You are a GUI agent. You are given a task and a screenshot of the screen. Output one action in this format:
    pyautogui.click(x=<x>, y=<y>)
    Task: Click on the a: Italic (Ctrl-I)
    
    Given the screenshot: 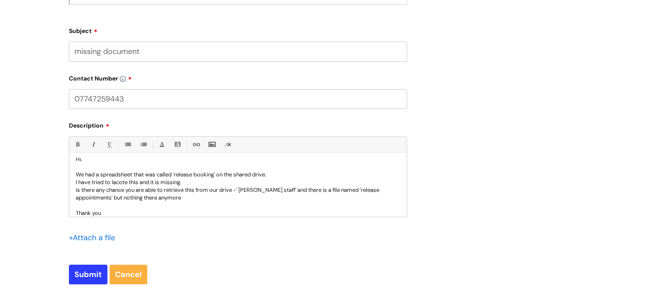 What is the action you would take?
    pyautogui.click(x=93, y=144)
    